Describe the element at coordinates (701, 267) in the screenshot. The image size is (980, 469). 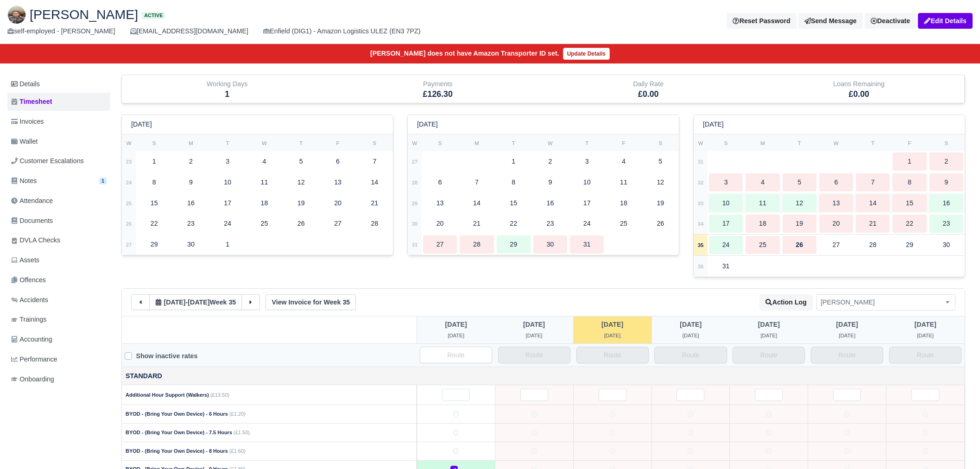
I see `strong: 36` at that location.